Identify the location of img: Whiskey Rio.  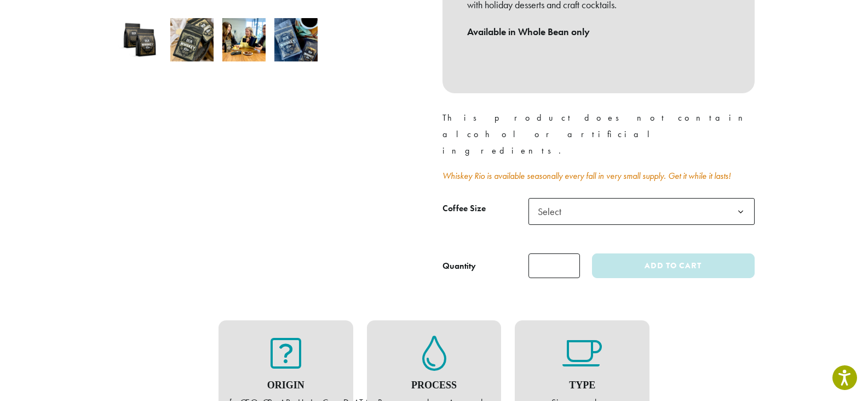
(140, 40).